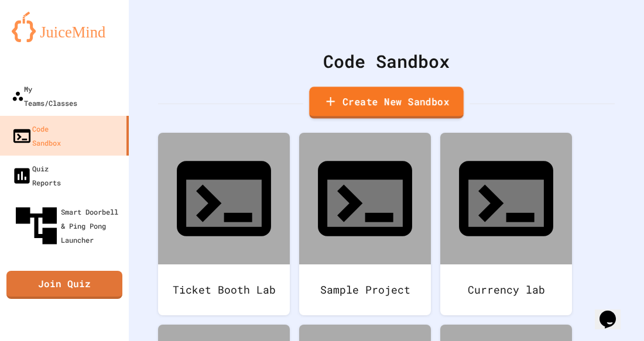 This screenshot has width=644, height=341. I want to click on a: Currency lab, so click(506, 224).